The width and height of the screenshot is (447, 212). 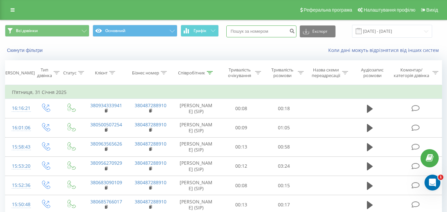 What do you see at coordinates (224, 92) in the screenshot?
I see `td: П’ятниця, 31 Січня 2025` at bounding box center [224, 92].